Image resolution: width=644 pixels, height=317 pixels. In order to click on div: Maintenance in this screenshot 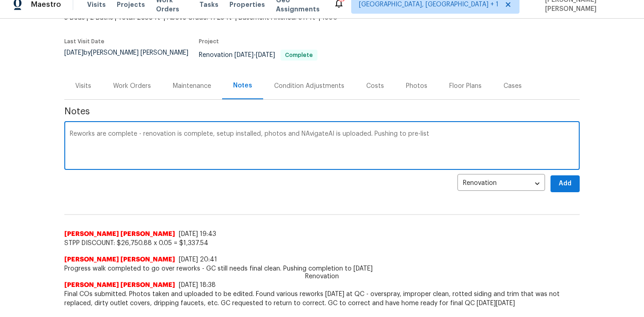, I will do `click(192, 86)`.